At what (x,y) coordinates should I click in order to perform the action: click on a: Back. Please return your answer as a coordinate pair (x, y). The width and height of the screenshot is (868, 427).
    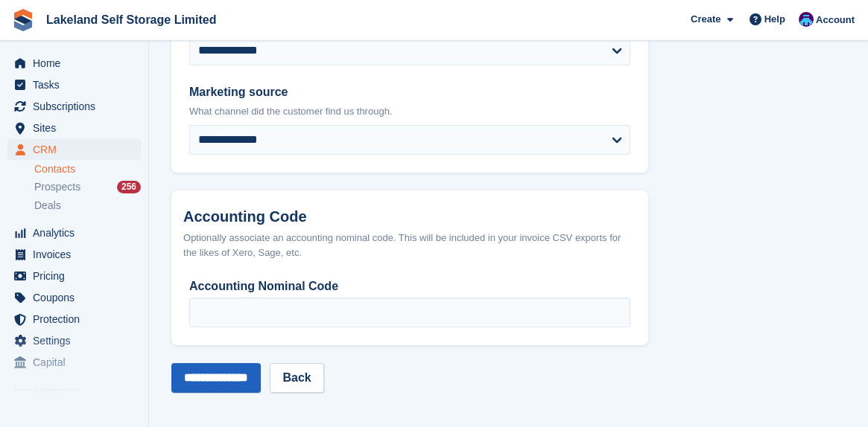
    Looking at the image, I should click on (296, 378).